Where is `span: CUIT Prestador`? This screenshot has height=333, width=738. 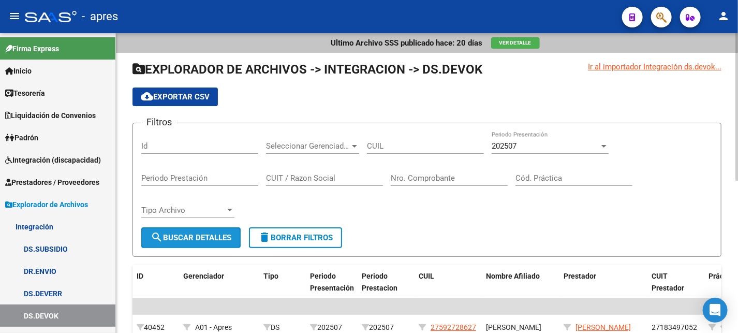
span: CUIT Prestador is located at coordinates (668, 282).